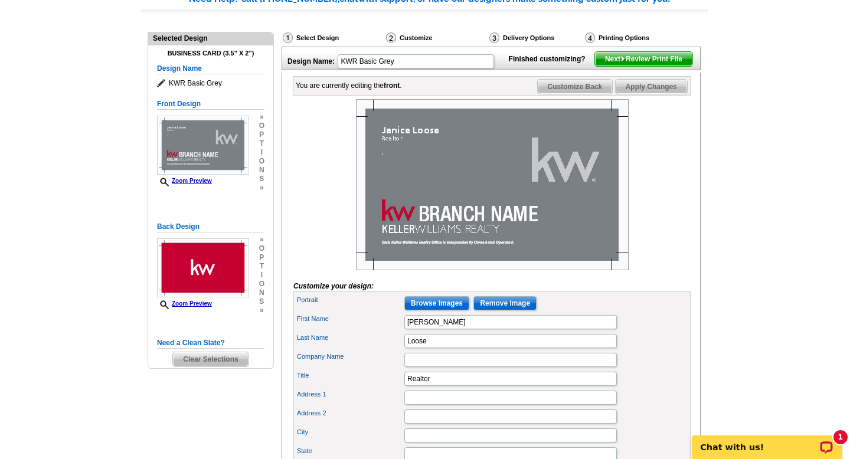 This screenshot has height=459, width=850. I want to click on h5: Back Design, so click(211, 227).